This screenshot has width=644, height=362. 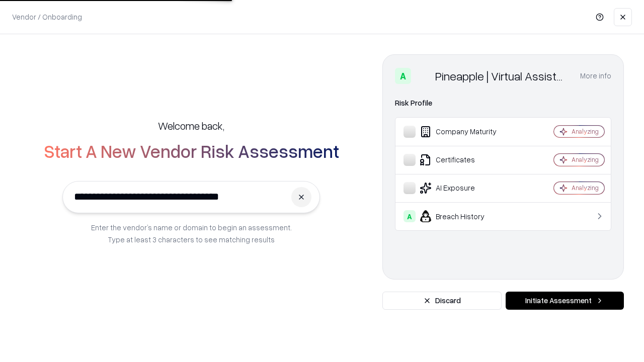 I want to click on div: Breach History, so click(x=463, y=216).